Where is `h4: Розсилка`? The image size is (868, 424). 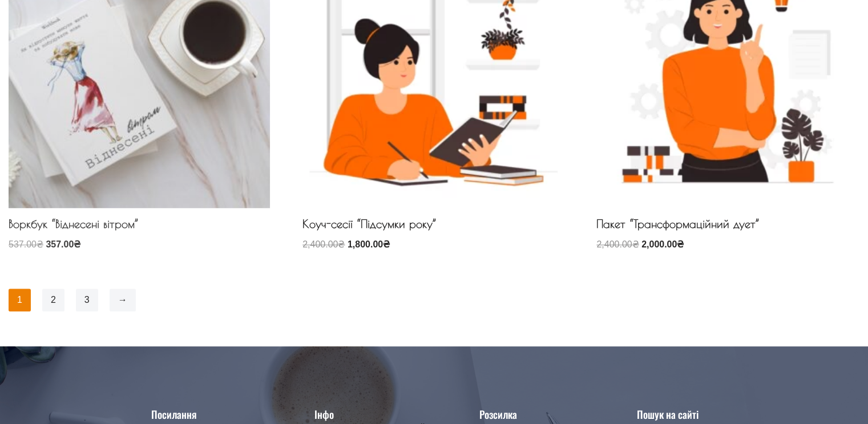
h4: Розсилка is located at coordinates (498, 414).